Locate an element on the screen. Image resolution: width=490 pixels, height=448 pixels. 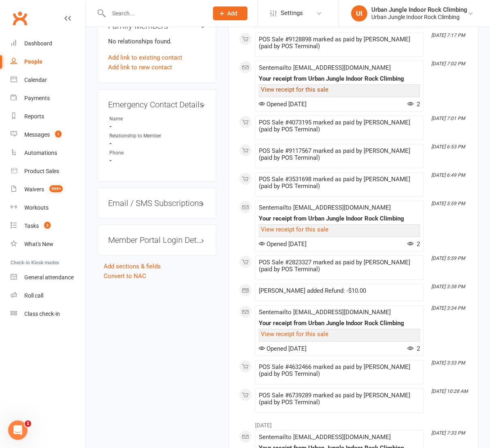
a: Add link to existing contact is located at coordinates (145, 57).